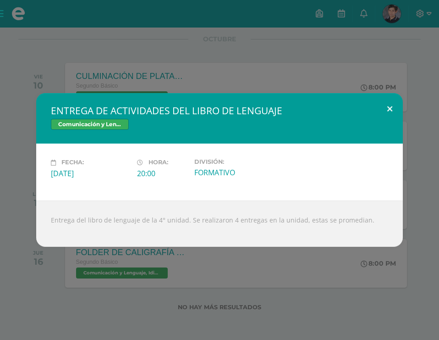 The image size is (439, 340). What do you see at coordinates (158, 162) in the screenshot?
I see `span: Hora:` at bounding box center [158, 162].